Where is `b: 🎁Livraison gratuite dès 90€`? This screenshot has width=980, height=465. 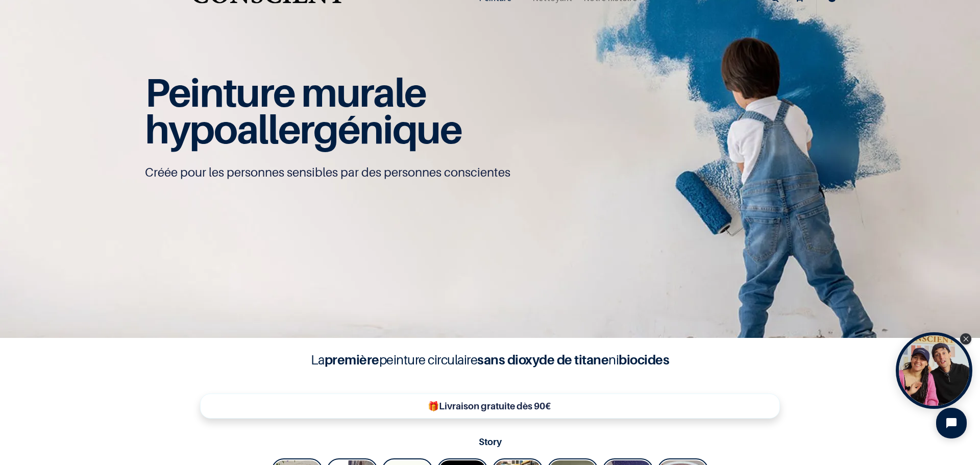
b: 🎁Livraison gratuite dès 90€ is located at coordinates (489, 406).